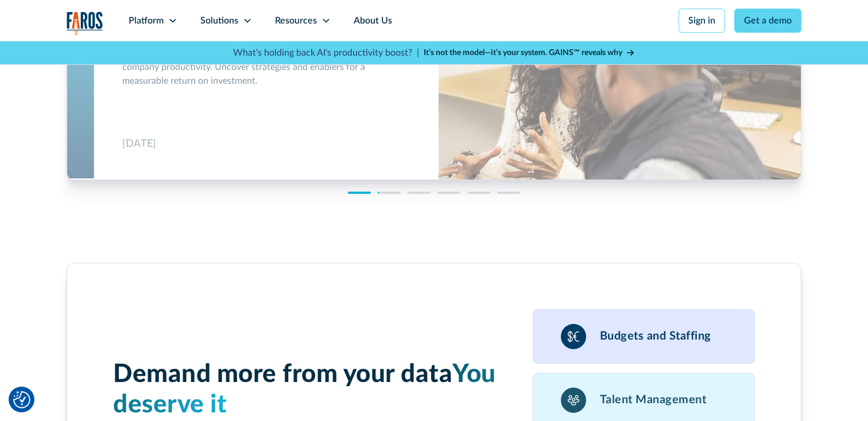  I want to click on button: Cookie Settings, so click(22, 400).